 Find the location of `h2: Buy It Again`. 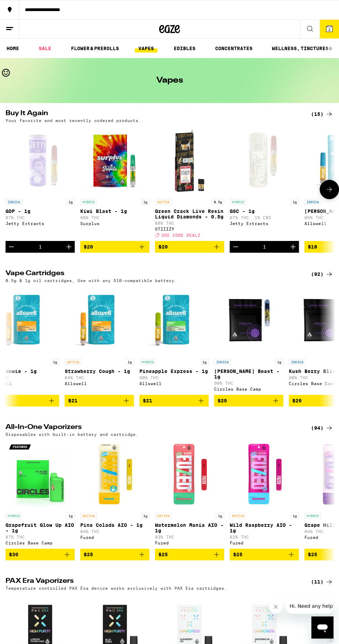

h2: Buy It Again is located at coordinates (153, 114).